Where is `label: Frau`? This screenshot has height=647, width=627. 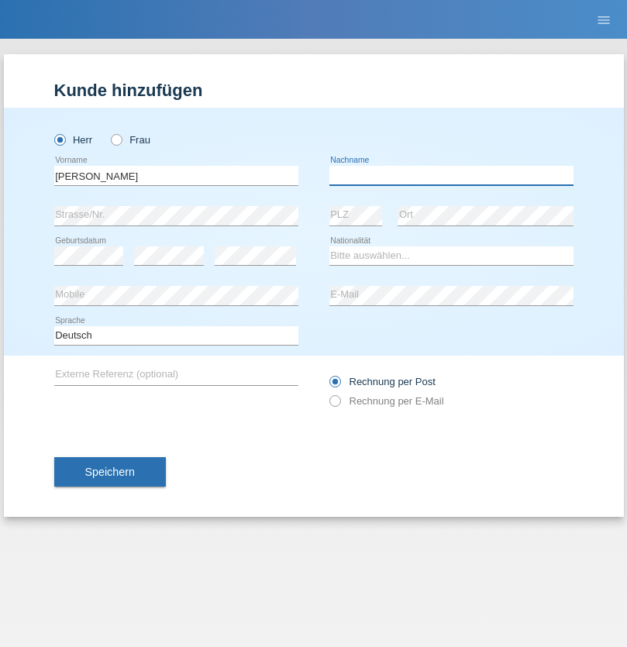
label: Frau is located at coordinates (130, 139).